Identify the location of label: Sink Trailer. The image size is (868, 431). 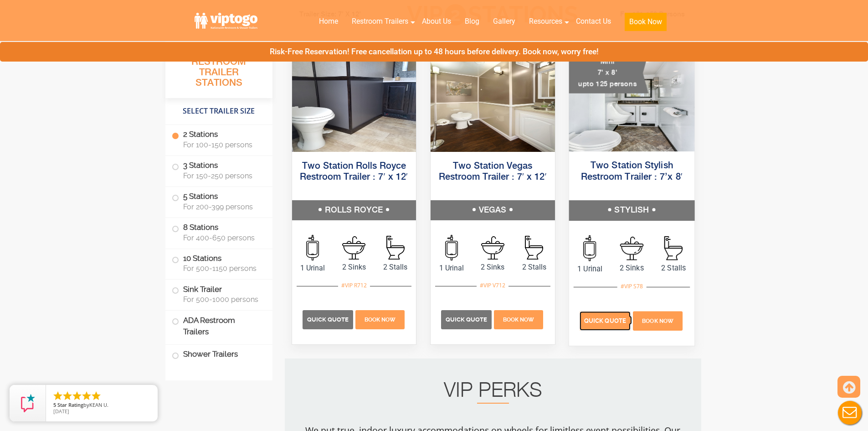
(219, 293).